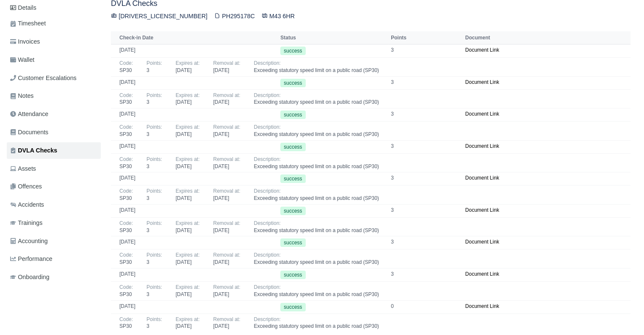 The height and width of the screenshot is (335, 644). Describe the element at coordinates (623, 315) in the screenshot. I see `div: Chat Widget` at that location.